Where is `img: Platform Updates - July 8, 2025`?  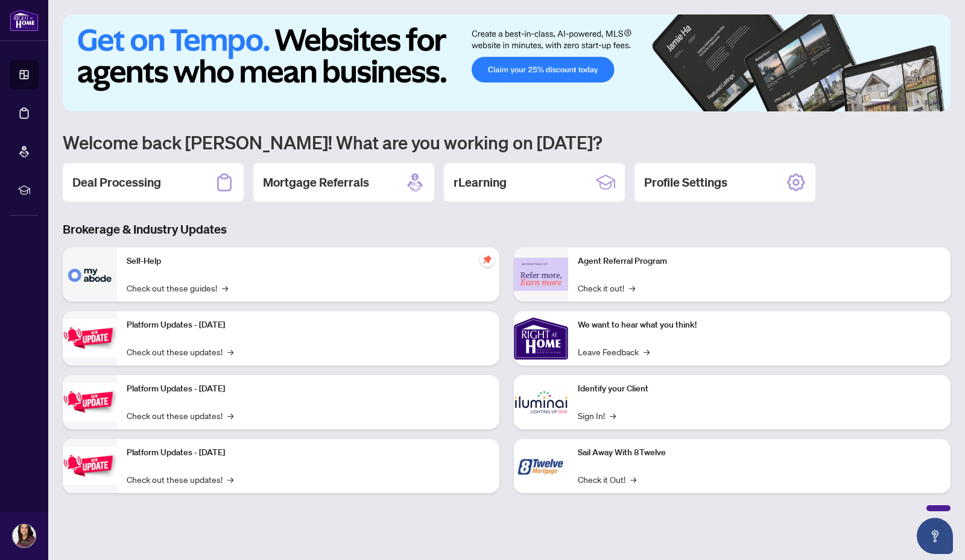
img: Platform Updates - July 8, 2025 is located at coordinates (90, 402).